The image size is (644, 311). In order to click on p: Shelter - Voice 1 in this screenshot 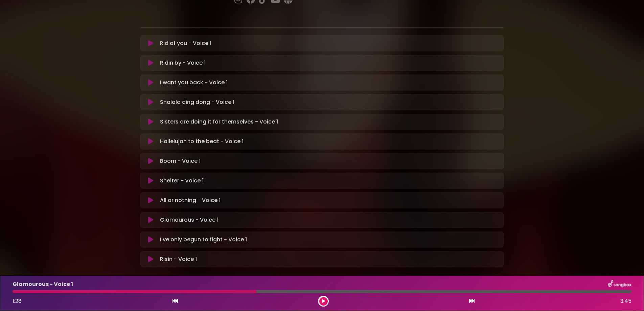, I will do `click(181, 181)`.